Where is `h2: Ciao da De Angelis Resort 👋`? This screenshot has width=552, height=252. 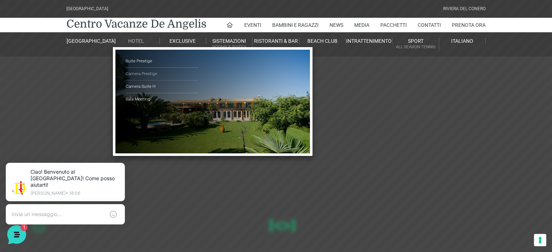
h2: Ciao da De Angelis Resort 👋 is located at coordinates (64, 17).